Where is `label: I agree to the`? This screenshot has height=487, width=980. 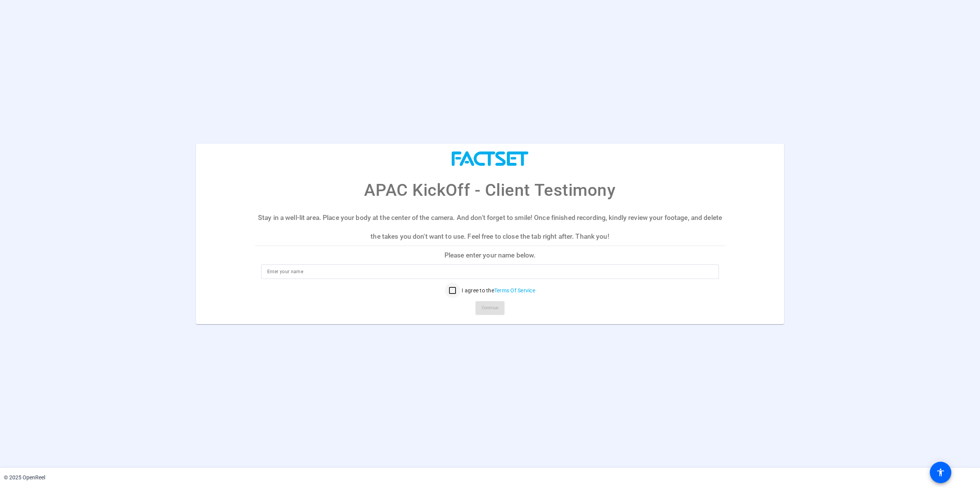 label: I agree to the is located at coordinates (498, 291).